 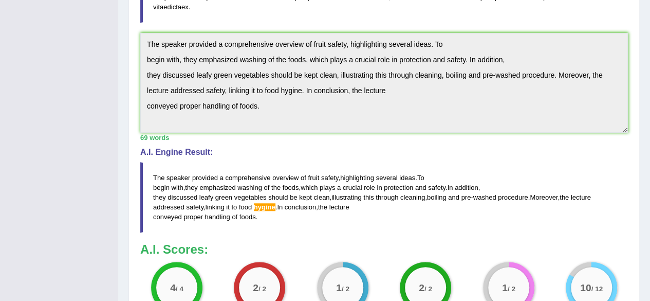 I want to click on span: conclusion, so click(x=300, y=207).